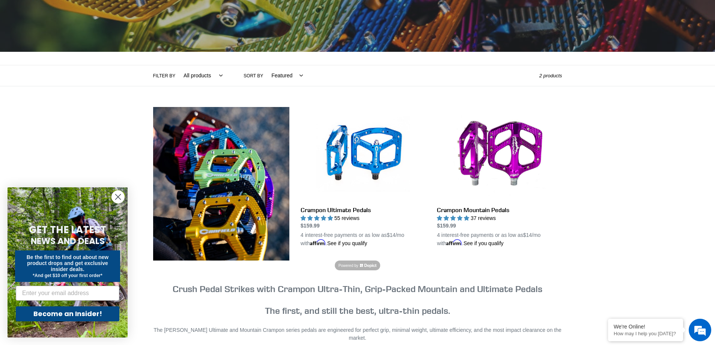 The height and width of the screenshot is (345, 715). I want to click on label: Filter by, so click(164, 76).